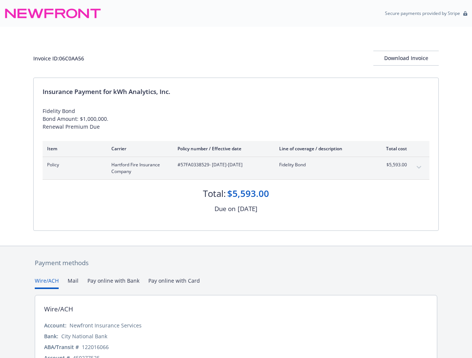 Image resolution: width=472 pixels, height=358 pixels. I want to click on div: Bank:, so click(51, 336).